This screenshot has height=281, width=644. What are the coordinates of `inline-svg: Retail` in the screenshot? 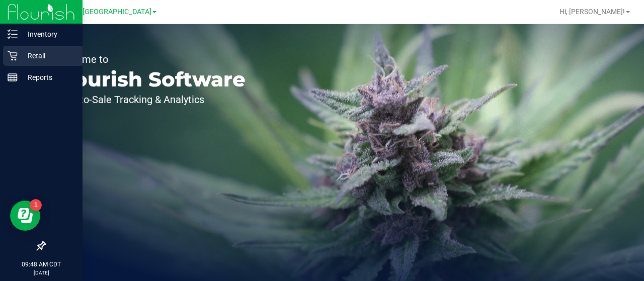 It's located at (12, 56).